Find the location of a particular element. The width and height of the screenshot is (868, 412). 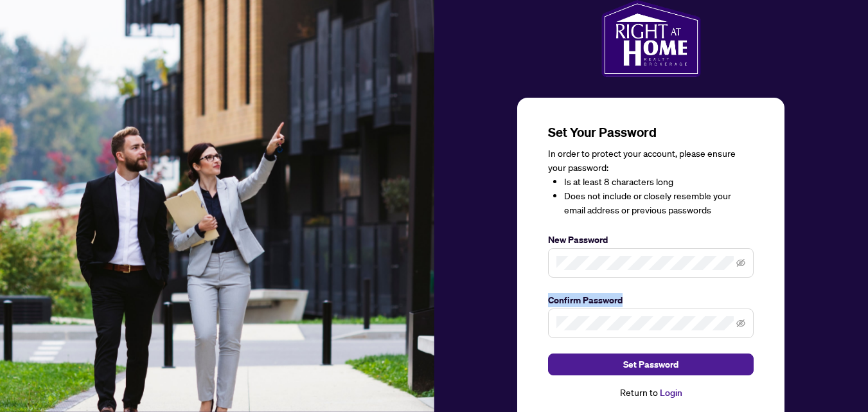

label: Confirm Password is located at coordinates (651, 300).